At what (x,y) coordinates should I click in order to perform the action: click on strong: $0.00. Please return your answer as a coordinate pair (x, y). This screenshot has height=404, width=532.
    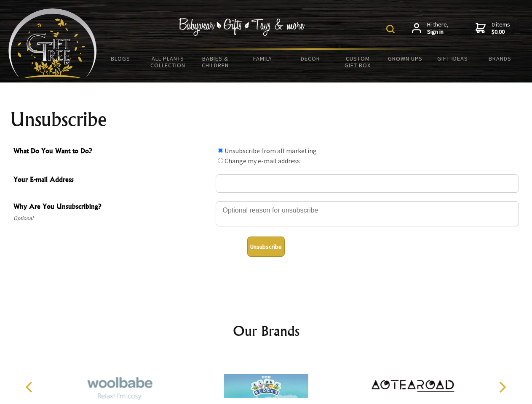
    Looking at the image, I should click on (501, 32).